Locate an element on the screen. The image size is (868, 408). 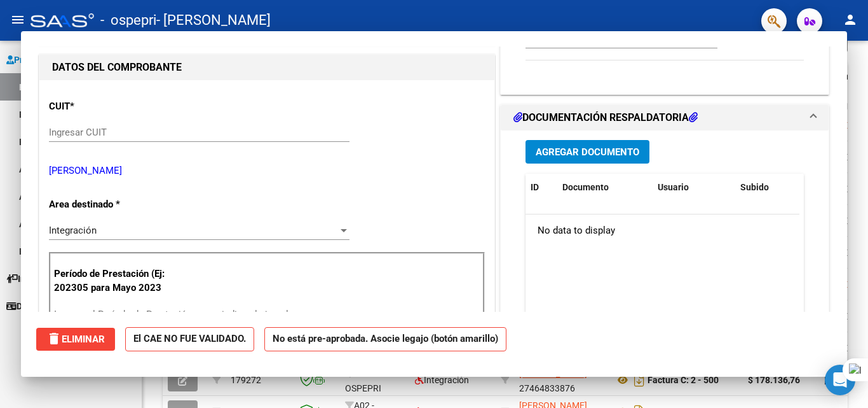
mat-icon: person is located at coordinates (851, 20).